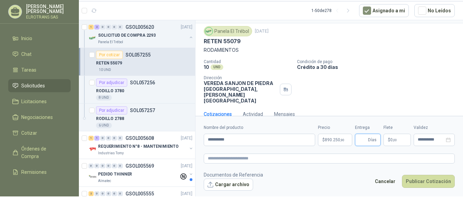  Describe the element at coordinates (29, 133) in the screenshot. I see `span: Cotizar` at that location.